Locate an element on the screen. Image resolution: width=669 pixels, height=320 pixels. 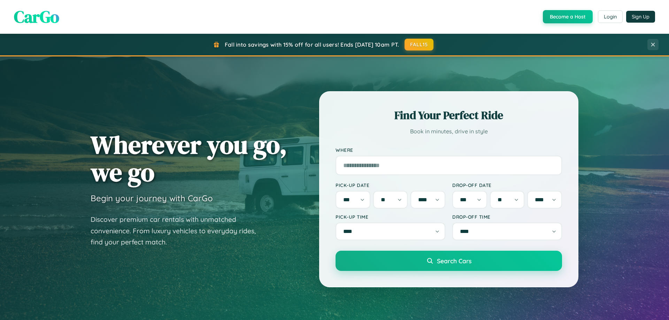
label: Pick-up Date is located at coordinates (390, 185).